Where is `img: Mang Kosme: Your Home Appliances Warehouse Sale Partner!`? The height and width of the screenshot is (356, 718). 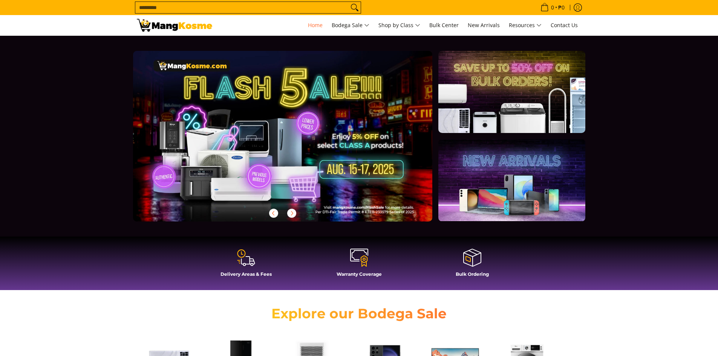
img: Mang Kosme: Your Home Appliances Warehouse Sale Partner! is located at coordinates (174, 25).